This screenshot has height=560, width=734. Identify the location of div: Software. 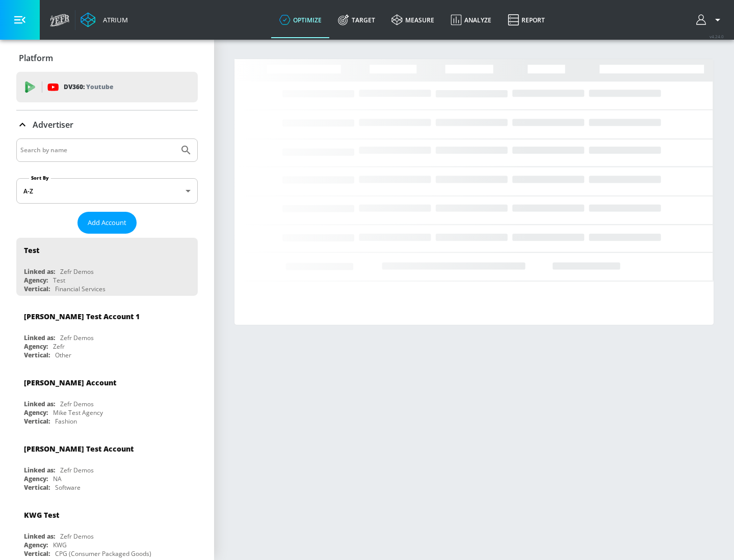
(68, 487).